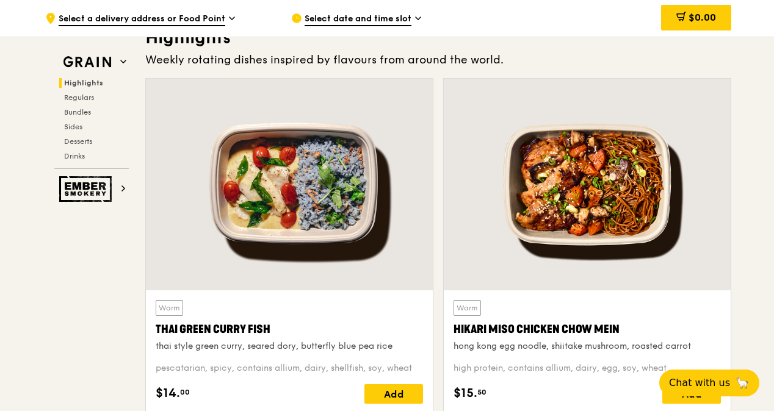 This screenshot has height=411, width=774. What do you see at coordinates (587, 347) in the screenshot?
I see `div: hong kong egg noodle, shiitake mushroom, roasted carrot` at bounding box center [587, 347].